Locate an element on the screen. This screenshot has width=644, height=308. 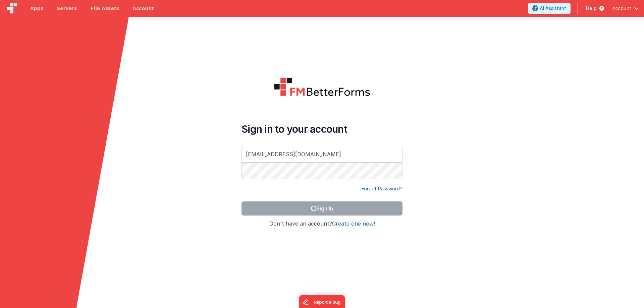
h4: Sign in to your account is located at coordinates (322, 129).